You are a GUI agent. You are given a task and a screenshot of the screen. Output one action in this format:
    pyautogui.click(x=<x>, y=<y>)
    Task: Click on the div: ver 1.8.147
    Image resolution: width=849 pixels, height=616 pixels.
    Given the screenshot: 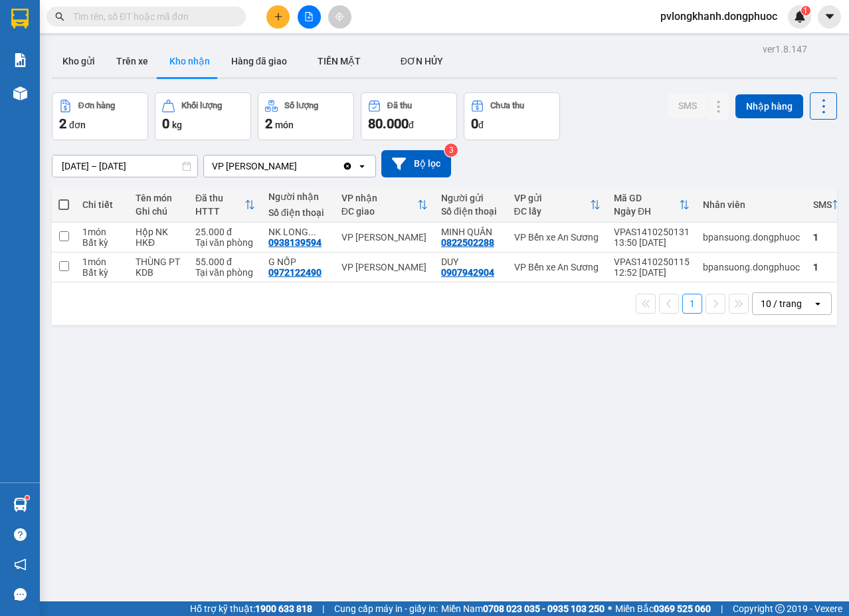 What is the action you would take?
    pyautogui.click(x=784, y=49)
    